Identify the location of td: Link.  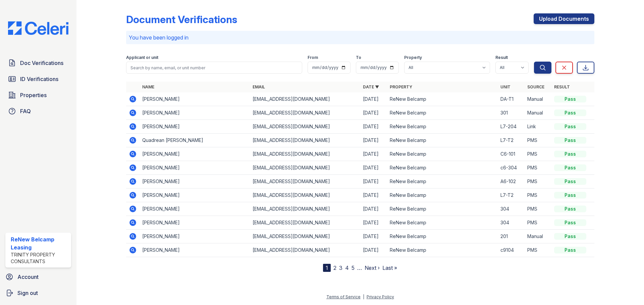
(538, 127).